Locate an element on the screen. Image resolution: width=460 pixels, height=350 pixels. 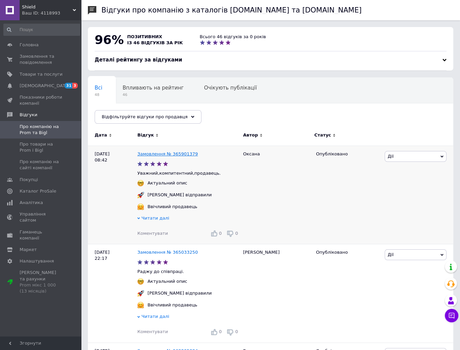
span: Автор is located at coordinates (250, 135).